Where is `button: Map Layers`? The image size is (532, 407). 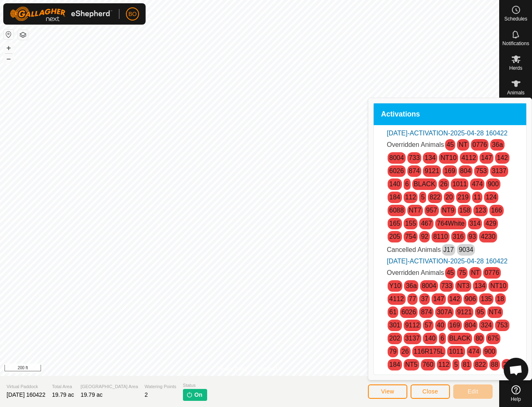
button: Map Layers is located at coordinates (23, 35).